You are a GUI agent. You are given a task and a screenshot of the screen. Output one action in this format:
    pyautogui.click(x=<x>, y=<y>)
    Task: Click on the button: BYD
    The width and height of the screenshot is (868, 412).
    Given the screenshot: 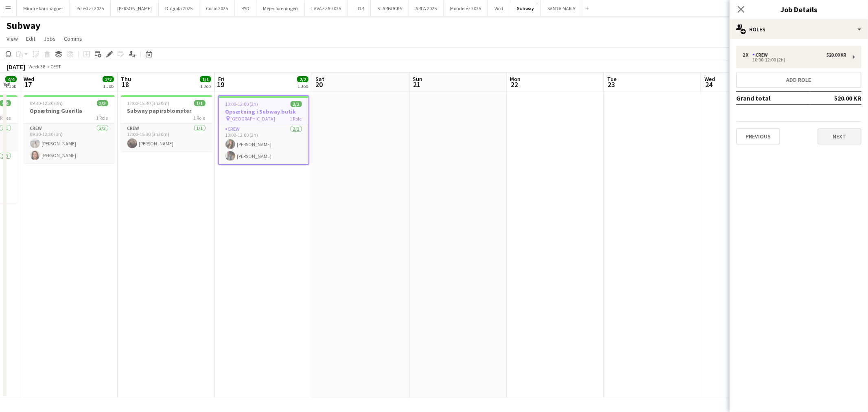 What is the action you would take?
    pyautogui.click(x=246, y=8)
    